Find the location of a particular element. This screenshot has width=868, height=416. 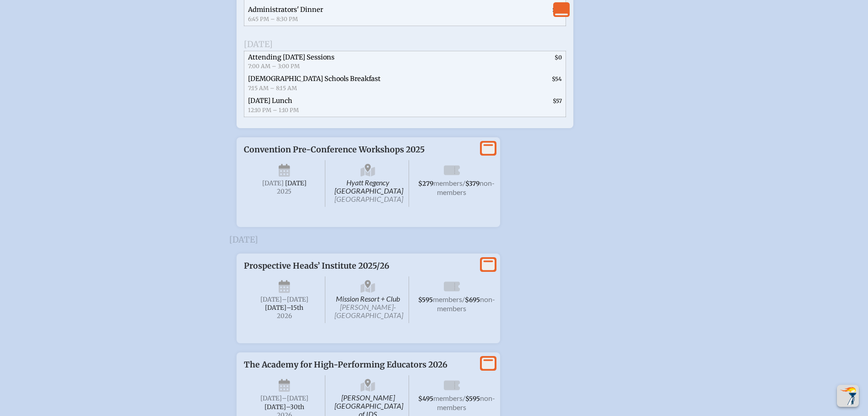

span: The Academy for High-Performing Educators 2026 is located at coordinates (345, 365).